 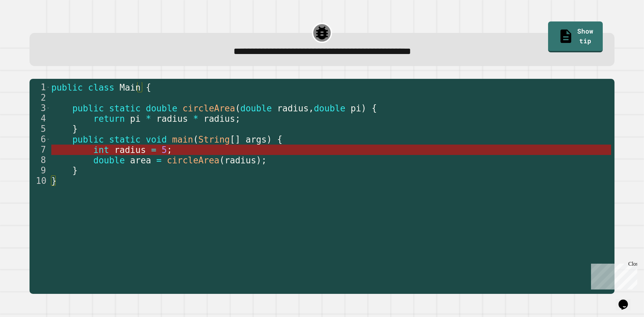 What do you see at coordinates (48, 108) in the screenshot?
I see `span: Toggle code folding, rows 3 through 5` at bounding box center [48, 108].